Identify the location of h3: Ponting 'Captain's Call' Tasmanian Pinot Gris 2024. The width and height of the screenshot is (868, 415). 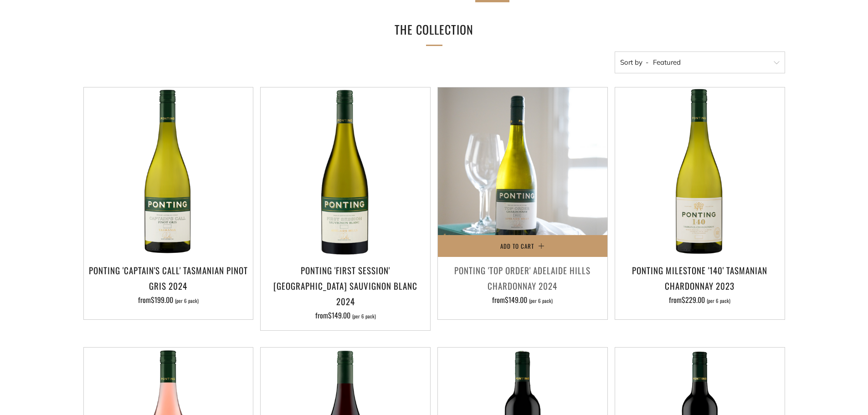
(168, 278).